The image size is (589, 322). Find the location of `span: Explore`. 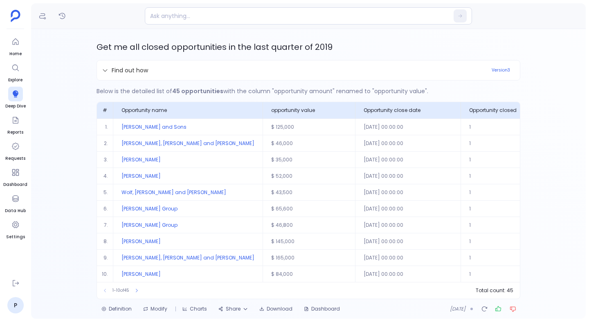

span: Explore is located at coordinates (16, 80).